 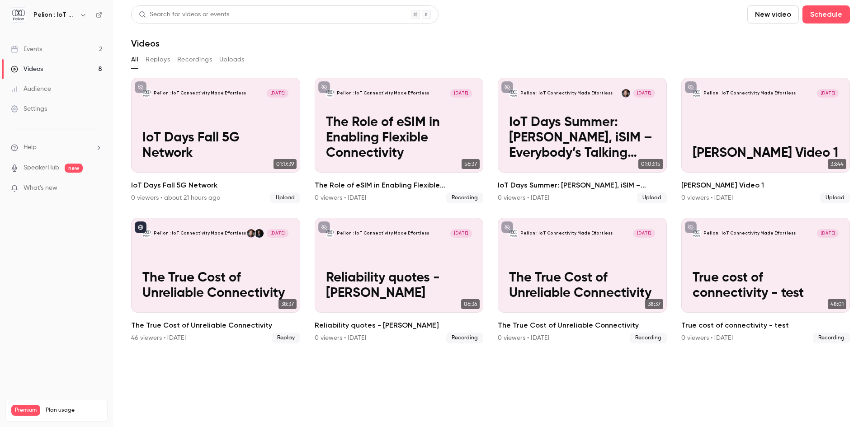 What do you see at coordinates (286, 337) in the screenshot?
I see `span: Replay` at bounding box center [286, 337].